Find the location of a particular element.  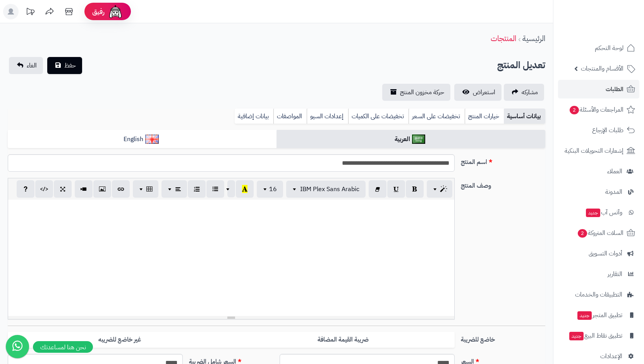

span: إشعارات التحويلات البنكية is located at coordinates (594, 151).